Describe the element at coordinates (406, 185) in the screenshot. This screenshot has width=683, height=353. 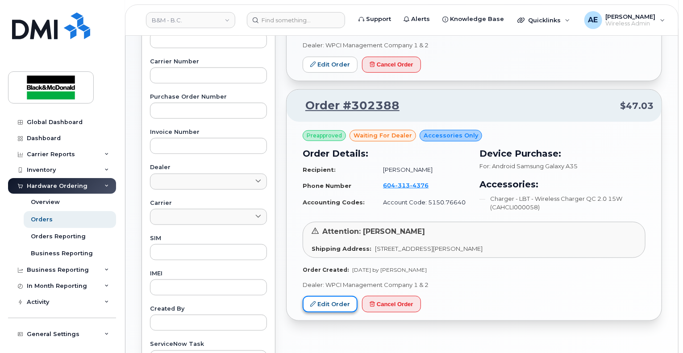
I see `span: 604` at that location.